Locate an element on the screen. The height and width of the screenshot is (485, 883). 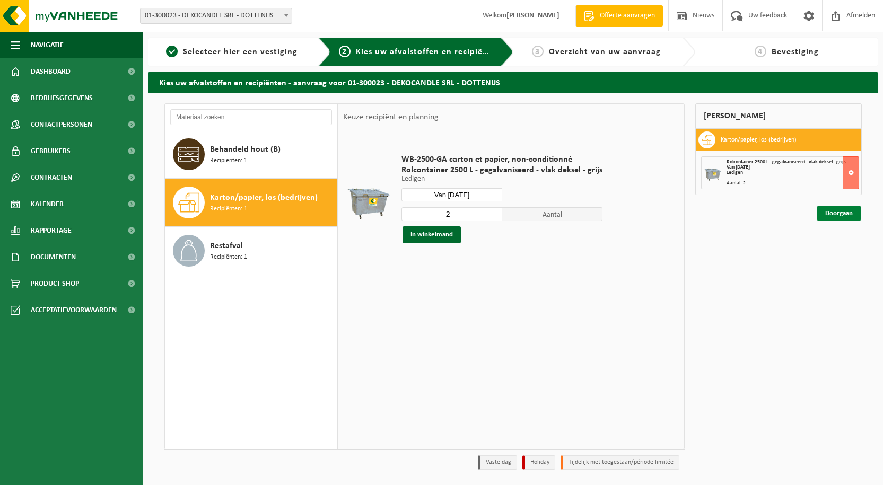
li: Holiday is located at coordinates (539, 463).